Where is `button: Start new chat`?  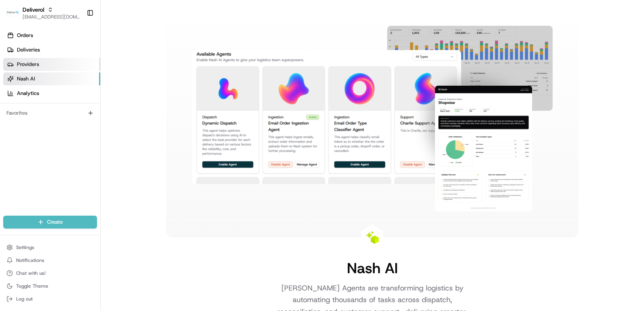 button: Start new chat is located at coordinates (142, 84).